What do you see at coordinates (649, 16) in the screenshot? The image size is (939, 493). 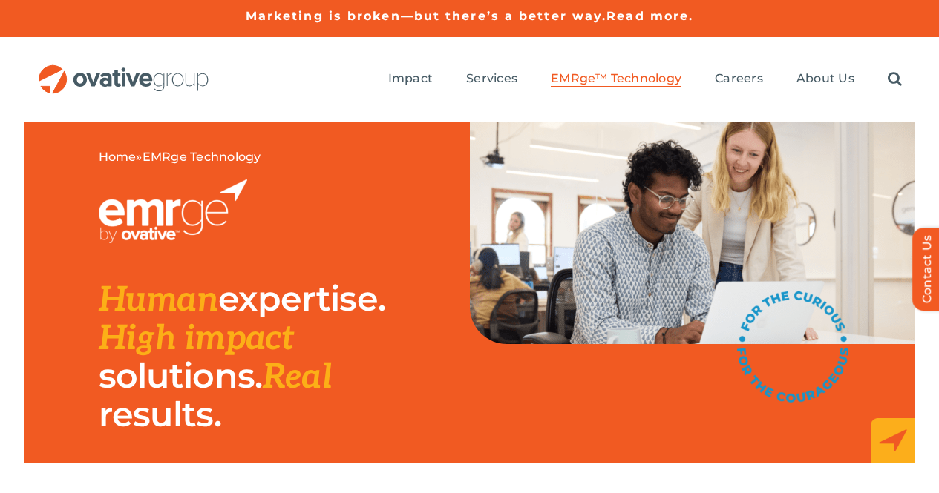 I see `span: Read more.` at bounding box center [649, 16].